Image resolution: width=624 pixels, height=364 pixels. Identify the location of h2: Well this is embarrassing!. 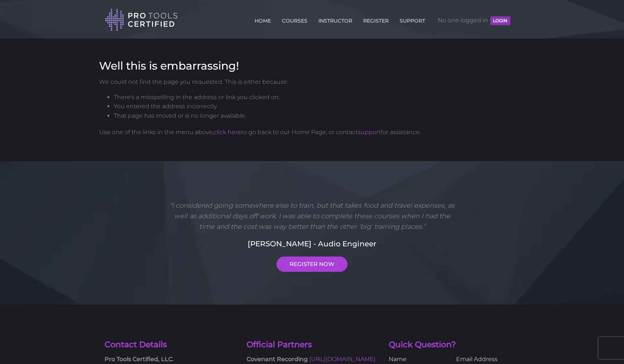
(312, 66).